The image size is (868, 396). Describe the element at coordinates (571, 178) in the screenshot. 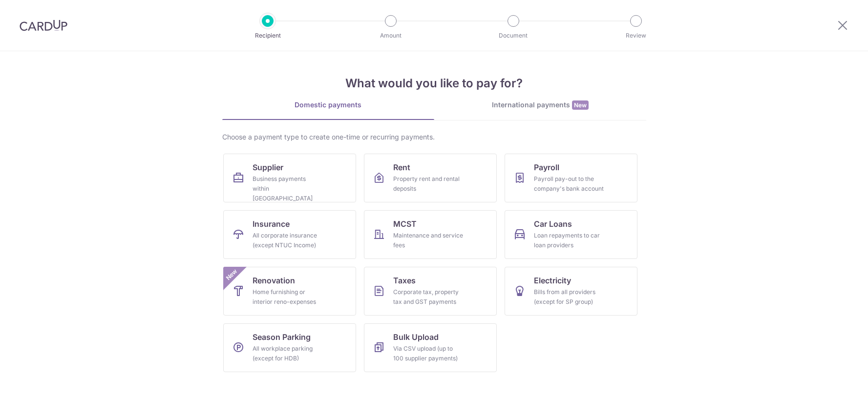

I see `a: PayrollPayroll pay-out to the company's bank account` at that location.